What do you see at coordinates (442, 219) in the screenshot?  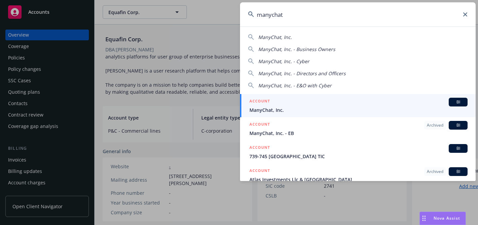 I see `button: Nova Assist` at bounding box center [442, 219].